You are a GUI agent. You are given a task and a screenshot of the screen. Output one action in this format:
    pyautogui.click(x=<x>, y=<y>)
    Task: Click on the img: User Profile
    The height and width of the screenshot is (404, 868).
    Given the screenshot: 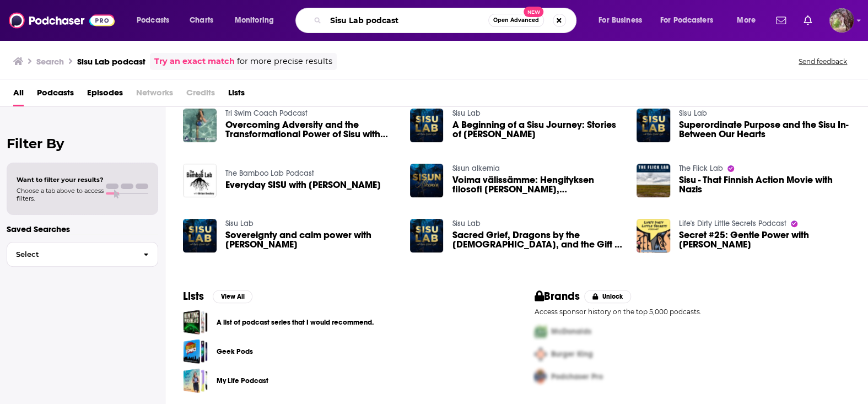 What is the action you would take?
    pyautogui.click(x=842, y=21)
    